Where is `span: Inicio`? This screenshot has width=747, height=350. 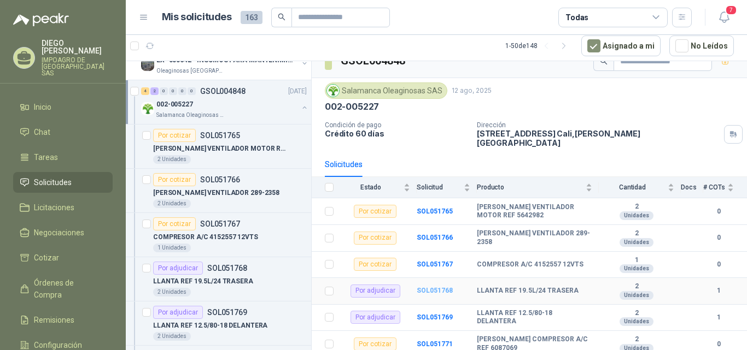
span: Inicio is located at coordinates (43, 107).